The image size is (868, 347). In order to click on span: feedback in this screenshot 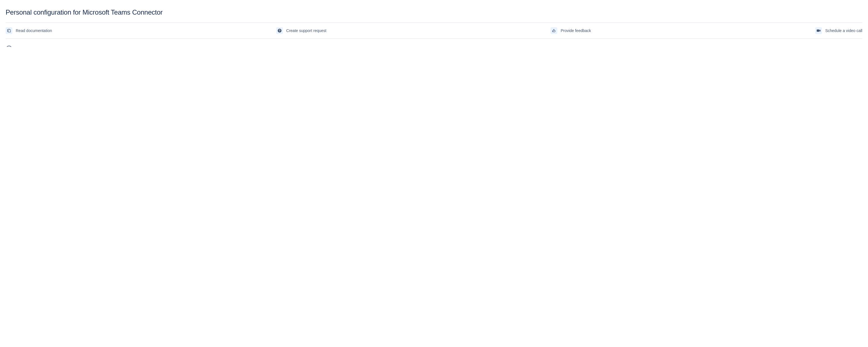, I will do `click(554, 31)`.